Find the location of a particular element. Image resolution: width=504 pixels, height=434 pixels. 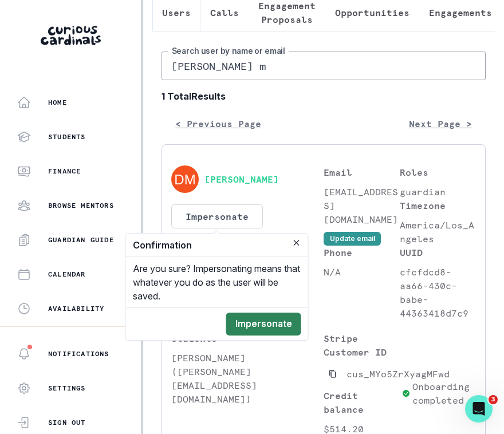

p: Opportunities is located at coordinates (373, 13).